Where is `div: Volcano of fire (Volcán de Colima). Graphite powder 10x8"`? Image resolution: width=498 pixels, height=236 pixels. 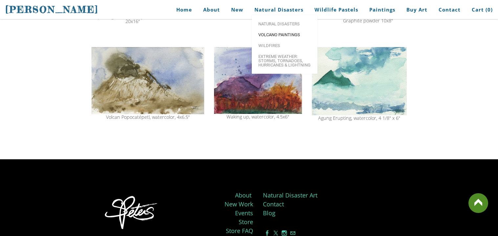
div: Volcano of fire (Volcán de Colima). Graphite powder 10x8" is located at coordinates (368, 18).